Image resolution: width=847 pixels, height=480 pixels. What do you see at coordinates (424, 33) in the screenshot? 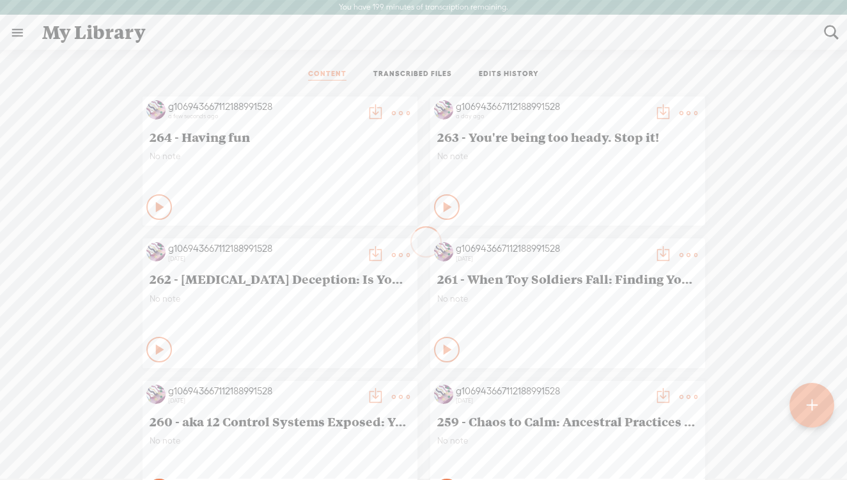
I see `div: My Library` at bounding box center [424, 33].